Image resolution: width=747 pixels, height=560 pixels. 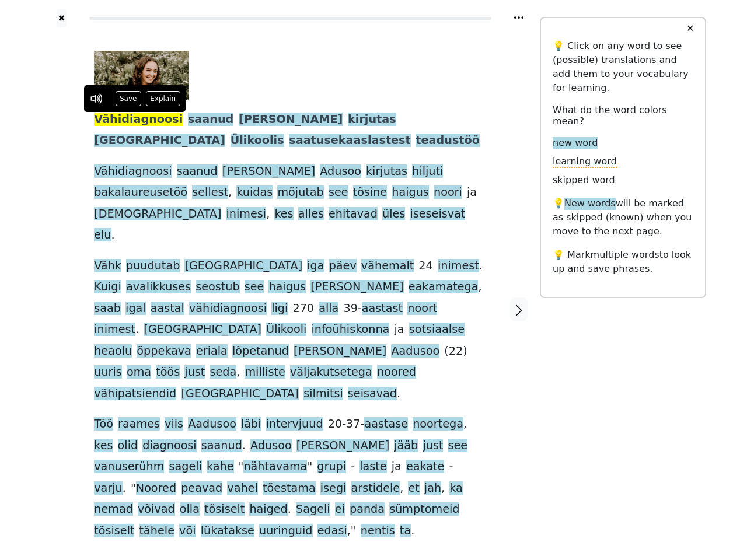 What do you see at coordinates (113, 509) in the screenshot?
I see `span: nemad` at bounding box center [113, 509].